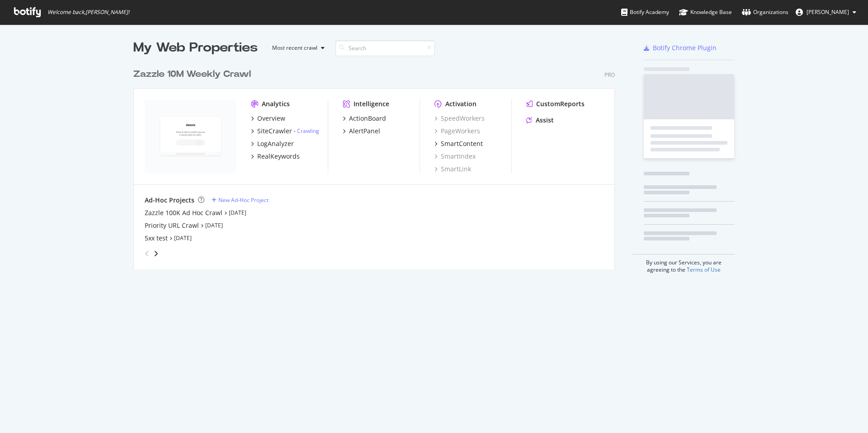  Describe the element at coordinates (705, 12) in the screenshot. I see `div: Knowledge Base` at that location.